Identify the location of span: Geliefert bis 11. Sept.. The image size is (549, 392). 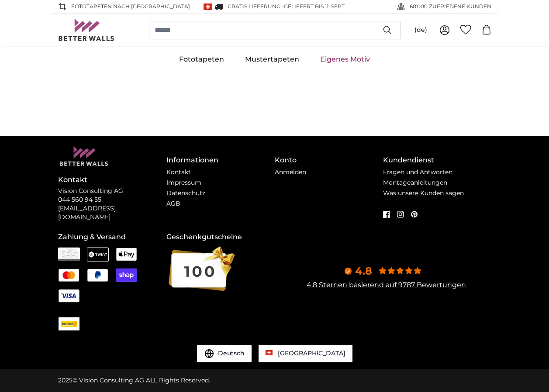
(314, 6).